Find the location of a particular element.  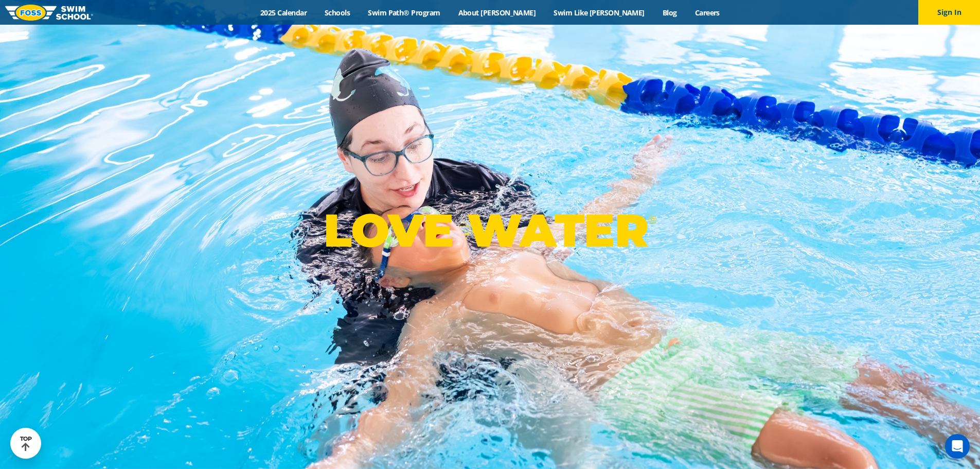

a: Swim Path® Program is located at coordinates (404, 13).